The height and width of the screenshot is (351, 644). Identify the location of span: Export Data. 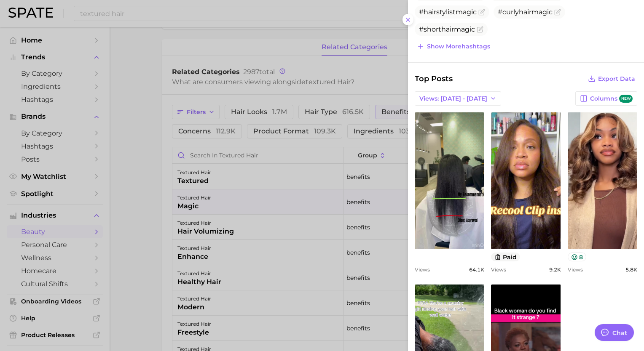
(616, 79).